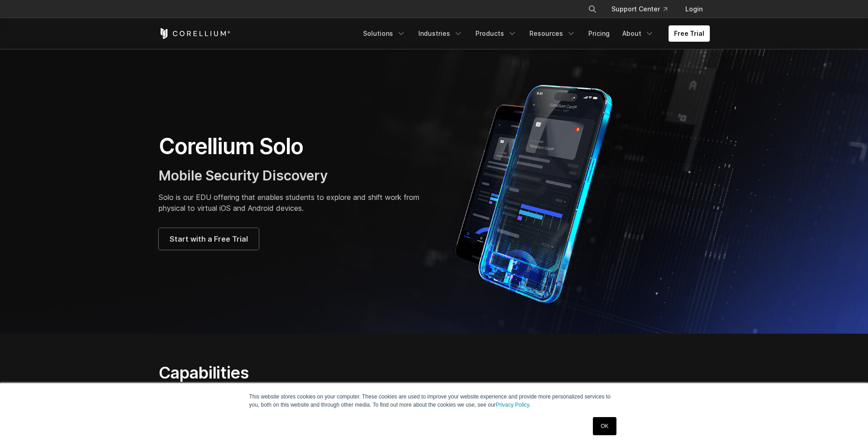 Image resolution: width=868 pixels, height=447 pixels. Describe the element at coordinates (208, 239) in the screenshot. I see `span: Start with a Free Trial` at that location.